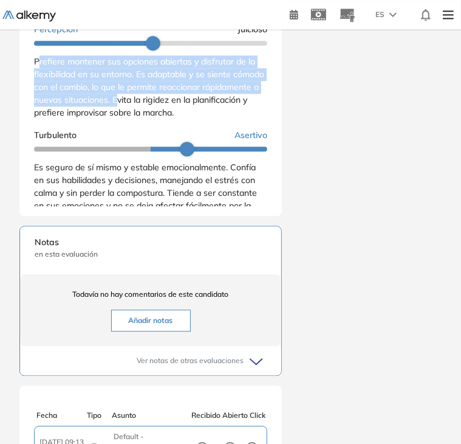  Describe the element at coordinates (235, 415) in the screenshot. I see `div: Abierto` at that location.